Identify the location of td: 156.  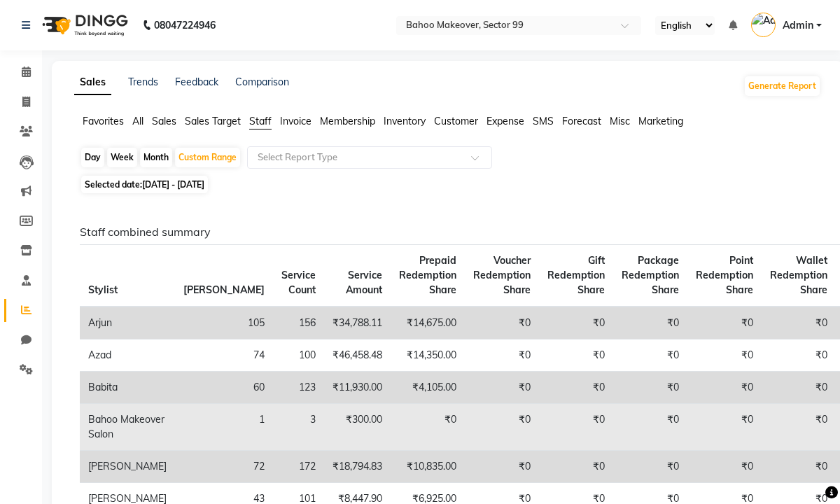
(298, 322).